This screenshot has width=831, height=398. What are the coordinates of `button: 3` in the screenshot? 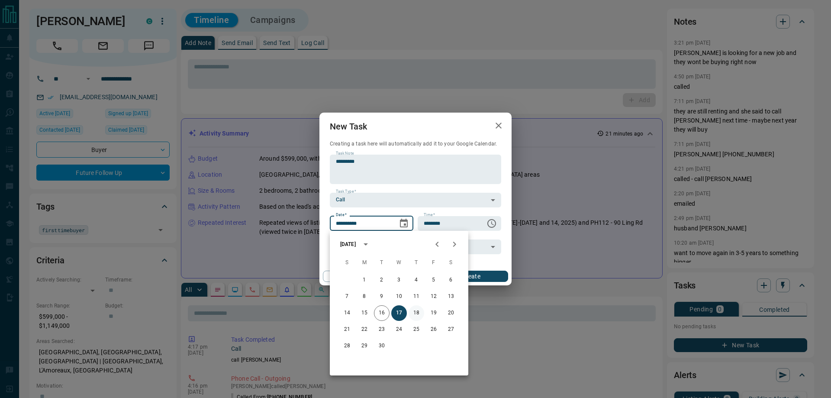 It's located at (399, 280).